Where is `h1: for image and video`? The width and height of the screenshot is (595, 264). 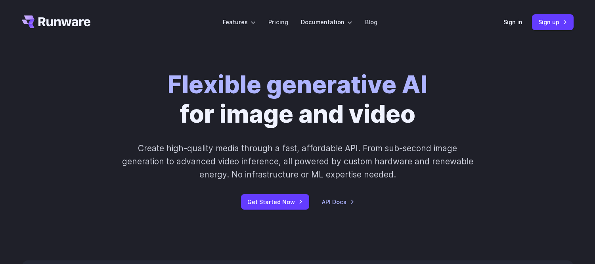
h1: for image and video is located at coordinates (297, 99).